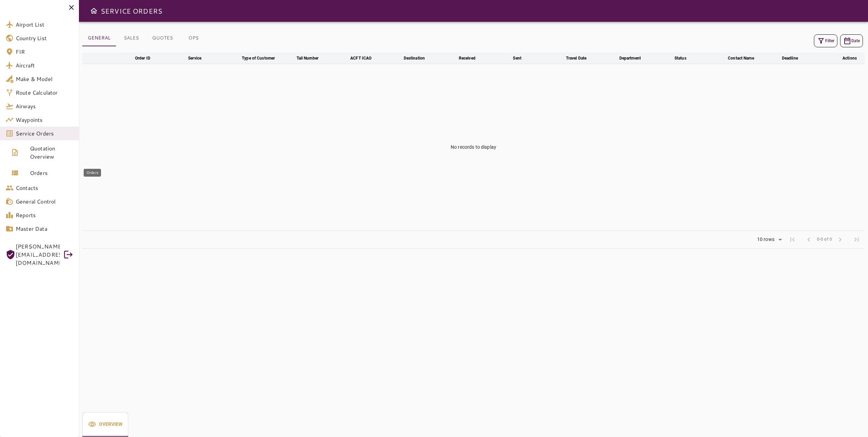 The height and width of the screenshot is (437, 868). I want to click on span: Service Orders, so click(45, 133).